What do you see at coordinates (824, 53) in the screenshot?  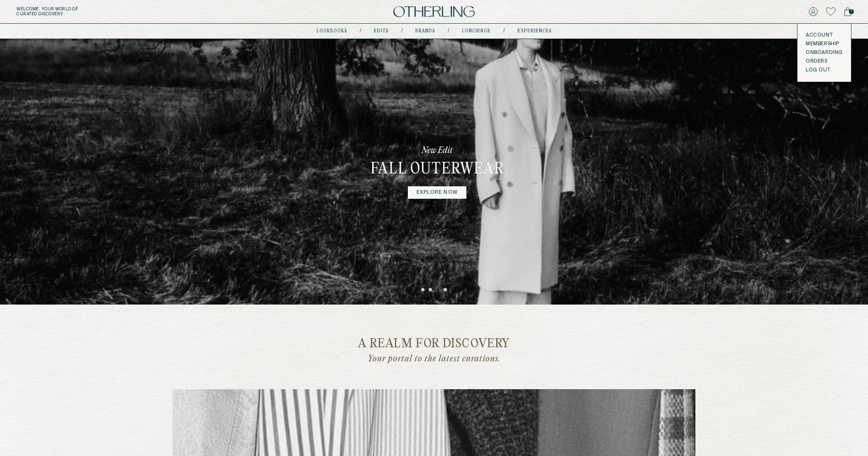 I see `a: Onboarding` at bounding box center [824, 53].